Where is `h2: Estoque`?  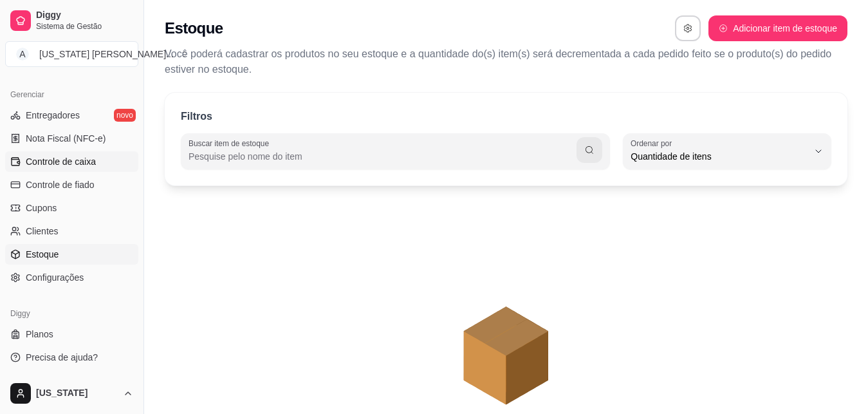 h2: Estoque is located at coordinates (194, 29).